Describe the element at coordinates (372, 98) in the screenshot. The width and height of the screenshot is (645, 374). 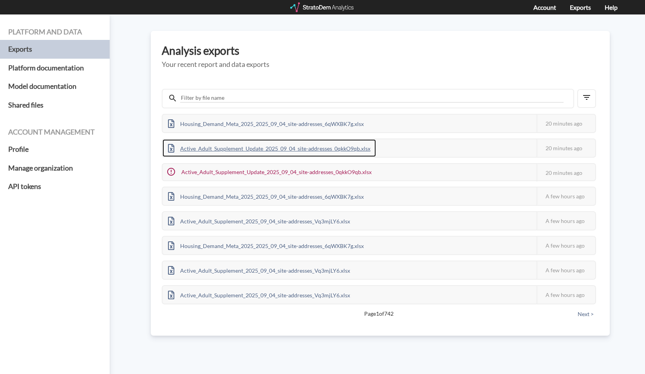
I see `input: Filter by file name` at that location.